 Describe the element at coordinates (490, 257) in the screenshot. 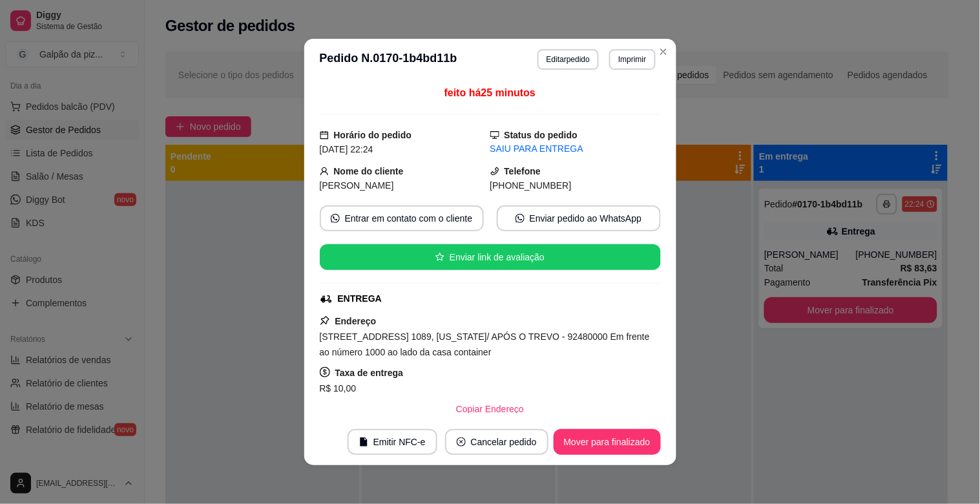

I see `button: starEnviar link de avaliação` at that location.